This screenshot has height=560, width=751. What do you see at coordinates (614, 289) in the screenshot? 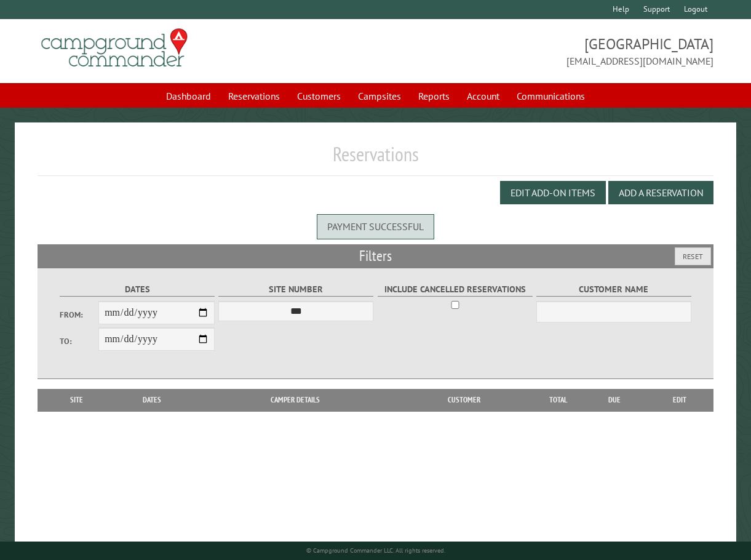
I see `label: Customer Name` at bounding box center [614, 289].